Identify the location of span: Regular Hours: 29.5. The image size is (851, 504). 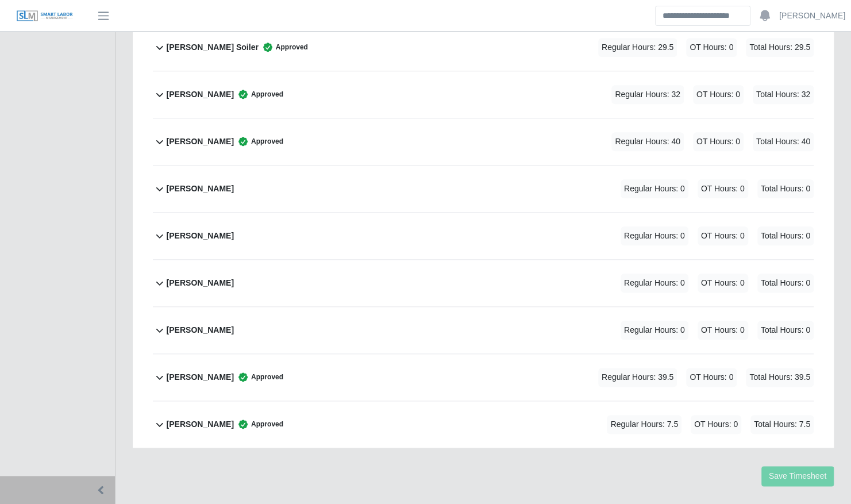
(637, 47).